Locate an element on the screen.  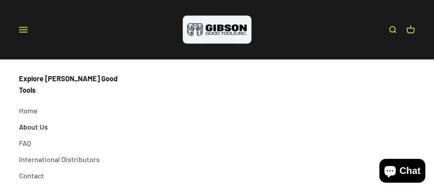
inbox-online-store-chat: Shopify online store chat is located at coordinates (402, 171).